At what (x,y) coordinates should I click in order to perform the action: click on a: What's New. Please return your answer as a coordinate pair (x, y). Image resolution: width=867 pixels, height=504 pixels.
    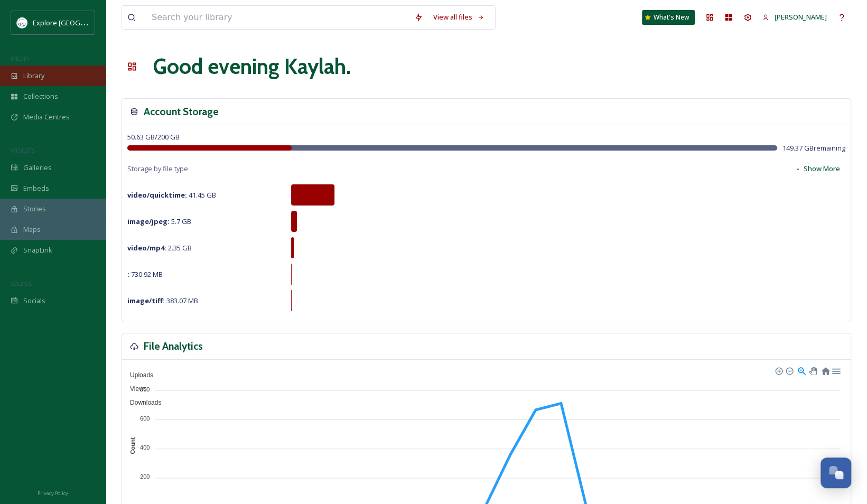
    Looking at the image, I should click on (668, 17).